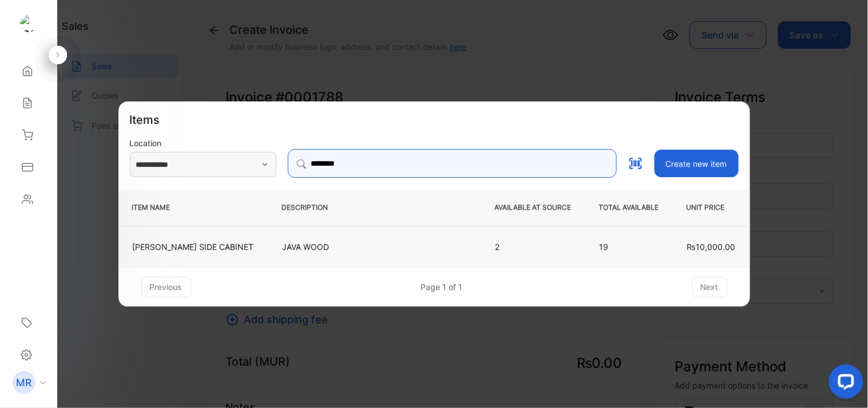 The height and width of the screenshot is (408, 868). What do you see at coordinates (27, 22) in the screenshot?
I see `button: Open LiveChat chat widget` at bounding box center [27, 22].